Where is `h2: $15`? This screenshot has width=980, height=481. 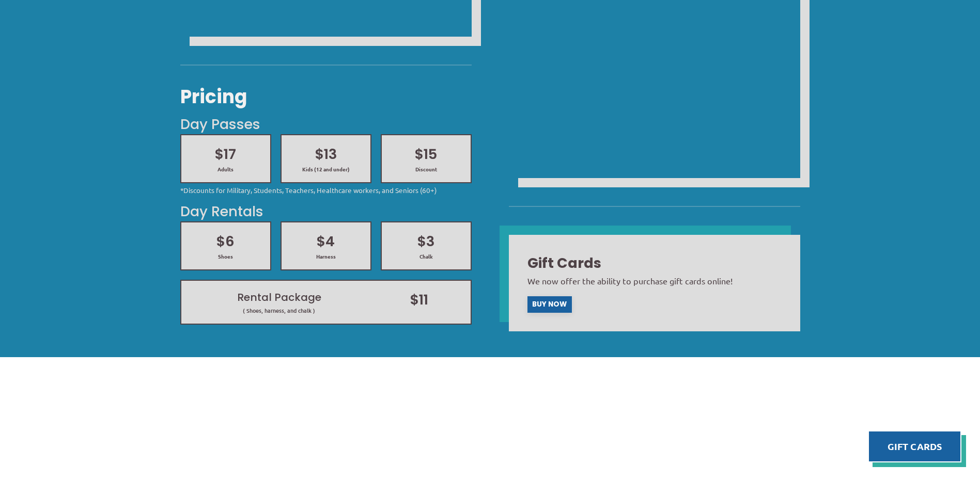 h2: $15 is located at coordinates (426, 154).